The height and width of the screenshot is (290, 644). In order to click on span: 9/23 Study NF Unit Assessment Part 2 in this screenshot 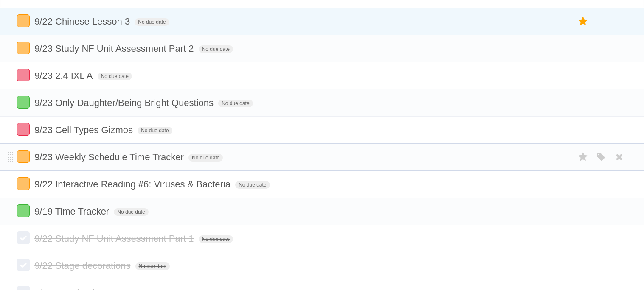, I will do `click(115, 48)`.